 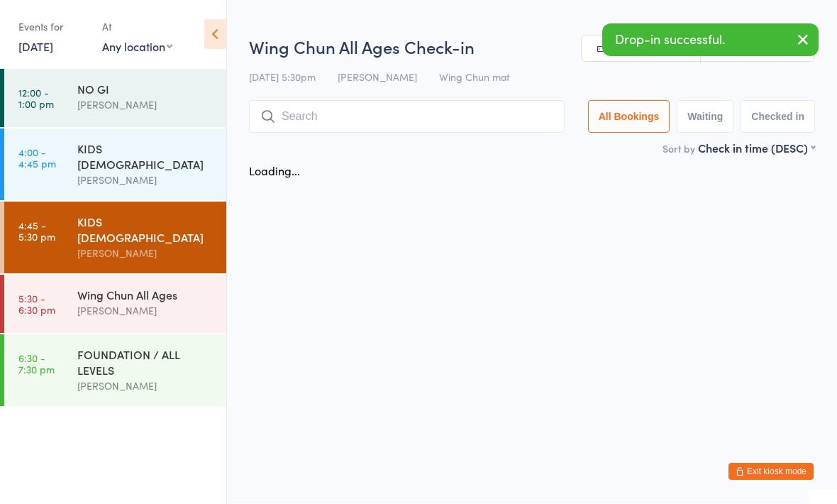 What do you see at coordinates (37, 232) in the screenshot?
I see `time: 4:45 - 5:30 pm` at bounding box center [37, 232].